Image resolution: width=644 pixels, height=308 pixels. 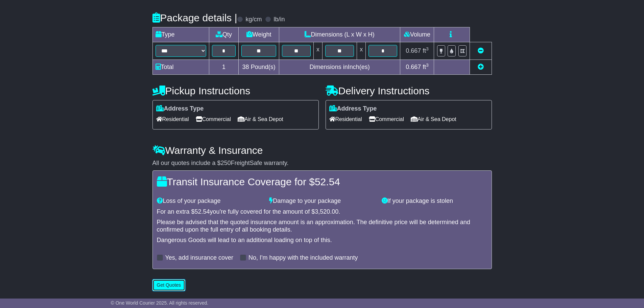 I want to click on span: 3,520.00, so click(x=326, y=212).